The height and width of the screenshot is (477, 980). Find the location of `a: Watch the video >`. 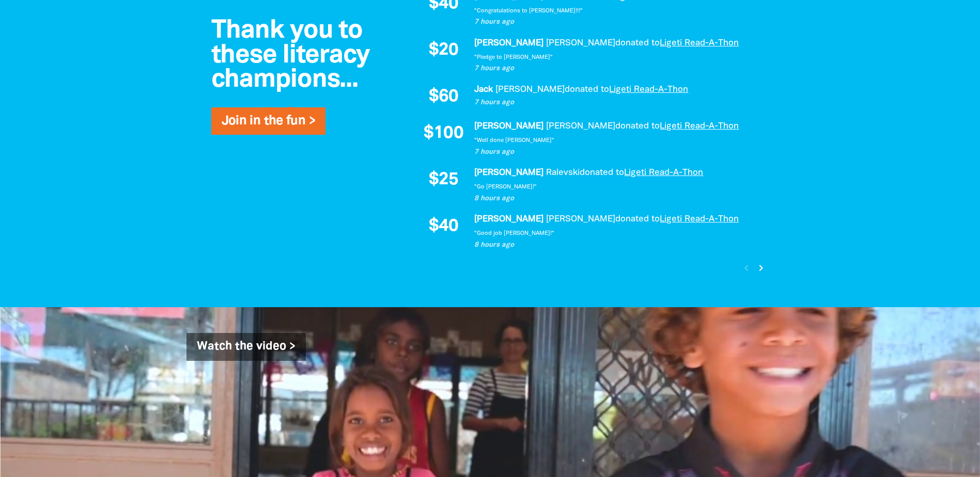

a: Watch the video > is located at coordinates (246, 347).